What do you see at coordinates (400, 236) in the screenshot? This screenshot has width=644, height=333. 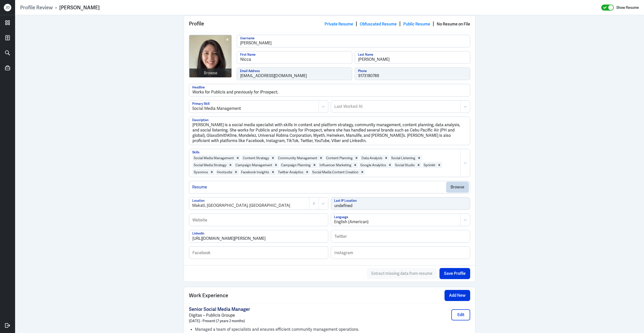 I see `input: Twitter` at bounding box center [400, 236].